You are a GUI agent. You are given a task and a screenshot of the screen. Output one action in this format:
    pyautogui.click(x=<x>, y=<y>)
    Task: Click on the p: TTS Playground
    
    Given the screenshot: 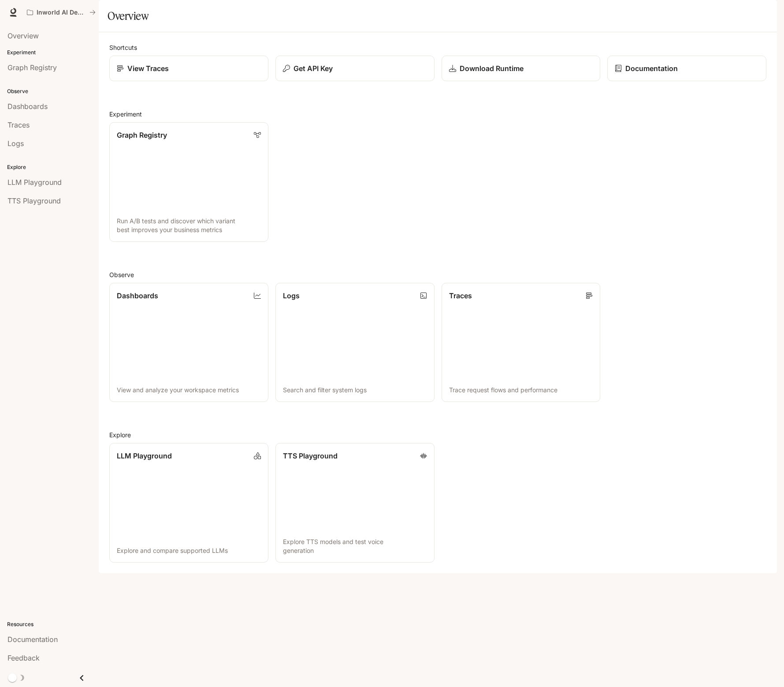 What is the action you would take?
    pyautogui.click(x=310, y=456)
    